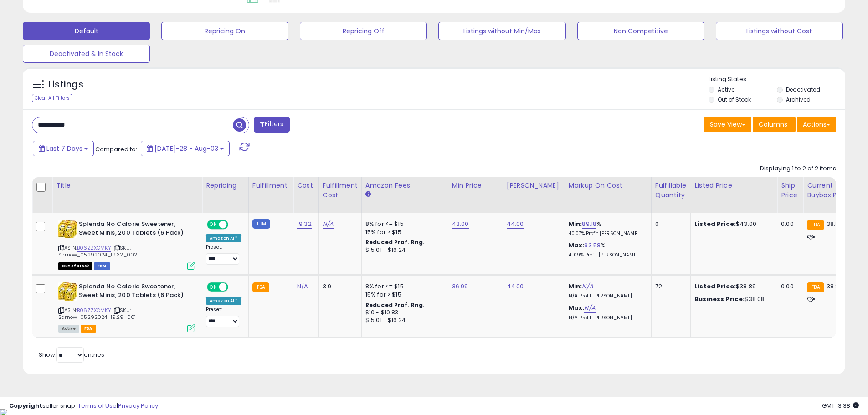 The height and width of the screenshot is (415, 868). Describe the element at coordinates (727, 125) in the screenshot. I see `button: Save View` at that location.